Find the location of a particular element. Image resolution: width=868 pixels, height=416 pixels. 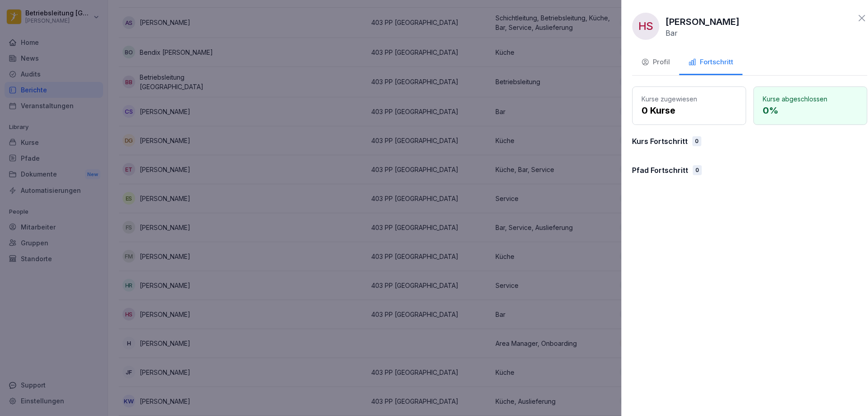

p: 0 Kurse is located at coordinates (689, 110).